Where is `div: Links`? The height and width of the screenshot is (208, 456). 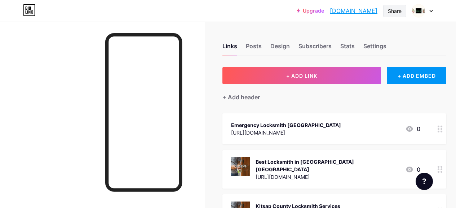
div: Links is located at coordinates (230, 48).